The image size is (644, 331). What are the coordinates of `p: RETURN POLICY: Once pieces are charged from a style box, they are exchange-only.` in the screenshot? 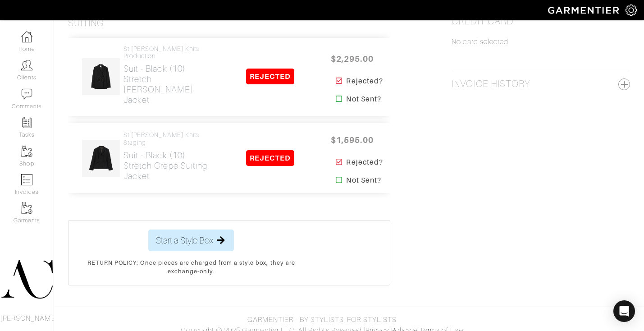 It's located at (191, 267).